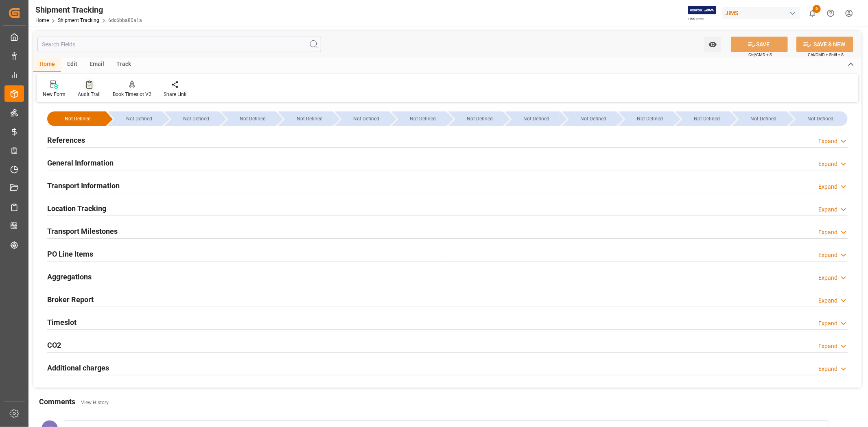 Image resolution: width=868 pixels, height=427 pixels. I want to click on div: Edit, so click(72, 64).